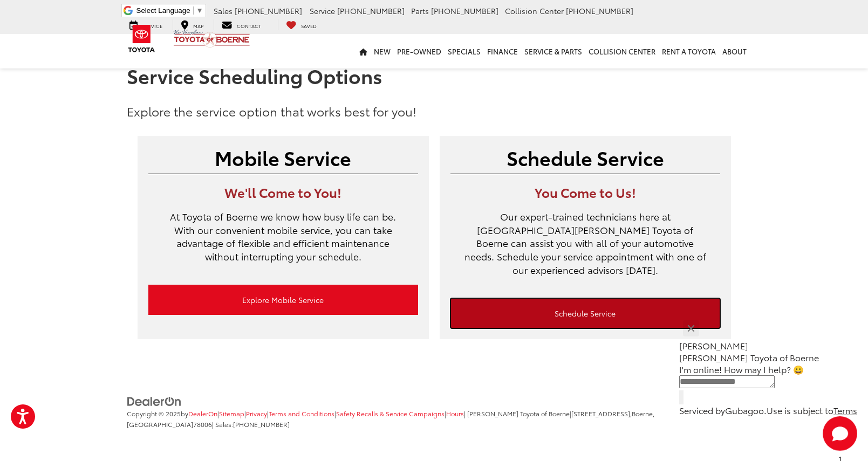  I want to click on a: Sitemap, so click(231, 413).